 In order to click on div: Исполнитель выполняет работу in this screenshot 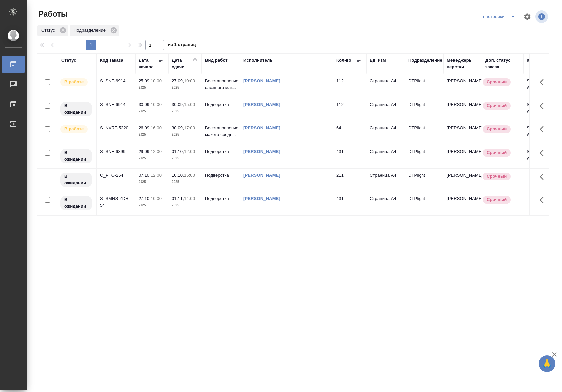, I will do `click(76, 129)`.